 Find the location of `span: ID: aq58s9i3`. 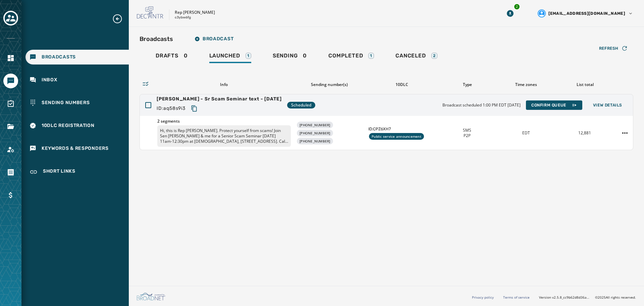

span: ID: aq58s9i3 is located at coordinates (171, 108).